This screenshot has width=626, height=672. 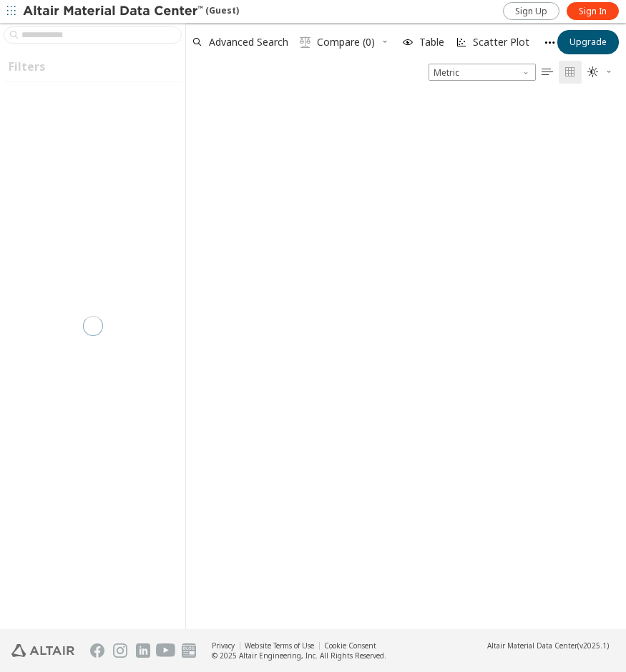 What do you see at coordinates (279, 645) in the screenshot?
I see `a: Website Terms of Use` at bounding box center [279, 645].